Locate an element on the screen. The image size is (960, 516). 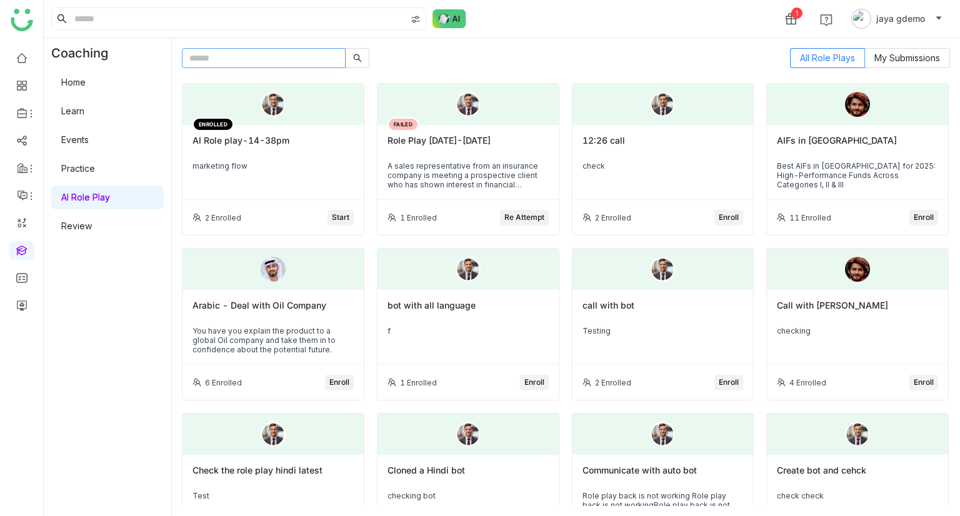
img: ask-buddy-normal.svg is located at coordinates (449, 19).